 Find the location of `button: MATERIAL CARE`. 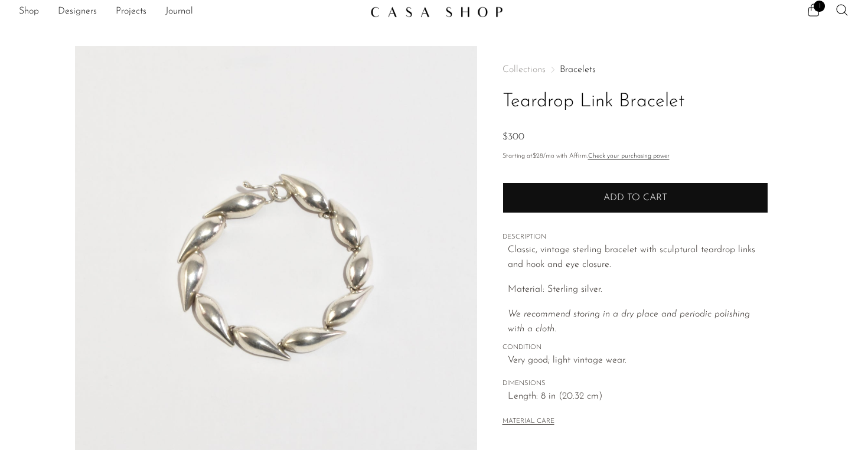

button: MATERIAL CARE is located at coordinates (528, 421).